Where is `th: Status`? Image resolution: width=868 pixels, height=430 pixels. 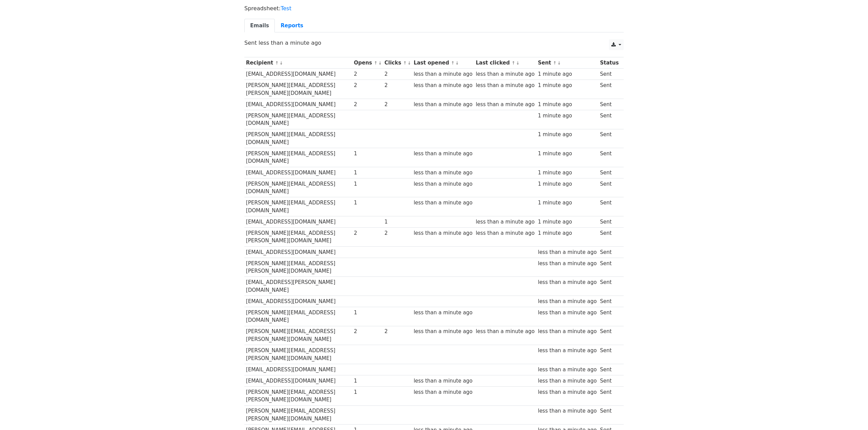 th: Status is located at coordinates (609, 63).